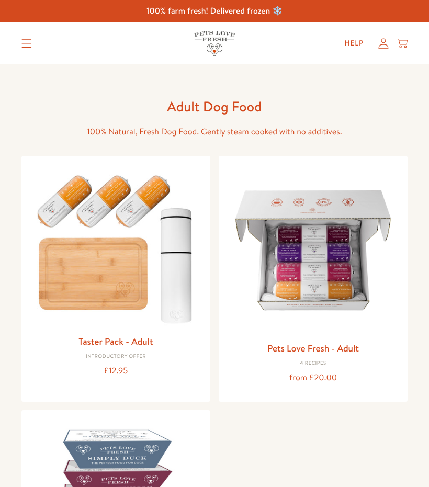 This screenshot has width=429, height=487. I want to click on div: Introductory Offer, so click(116, 357).